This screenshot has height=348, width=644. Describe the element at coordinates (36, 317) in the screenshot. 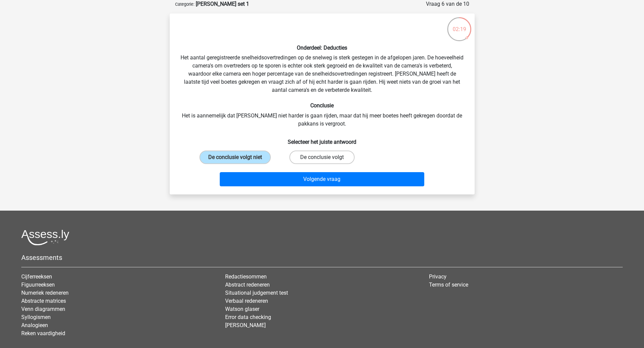

I see `a: Syllogismen` at that location.